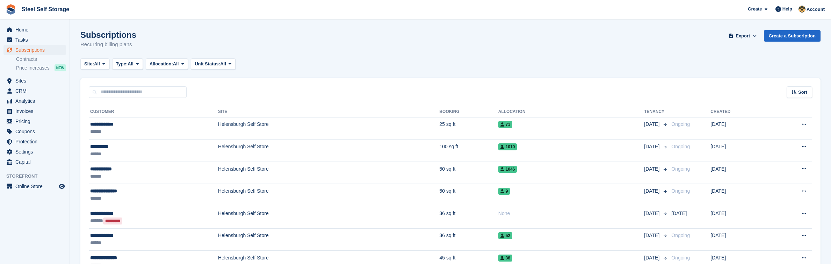 The height and width of the screenshot is (264, 831). I want to click on th: Tenancy, so click(656, 112).